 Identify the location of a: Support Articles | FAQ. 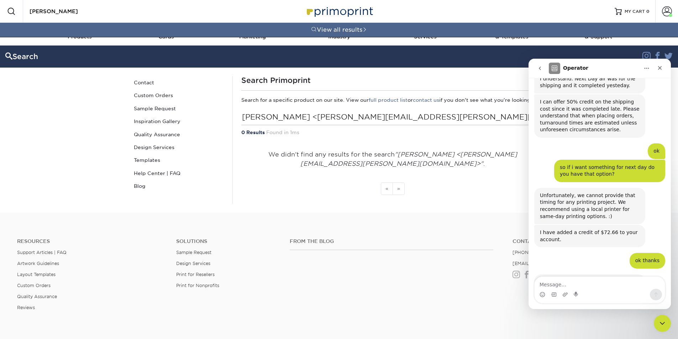
(42, 252).